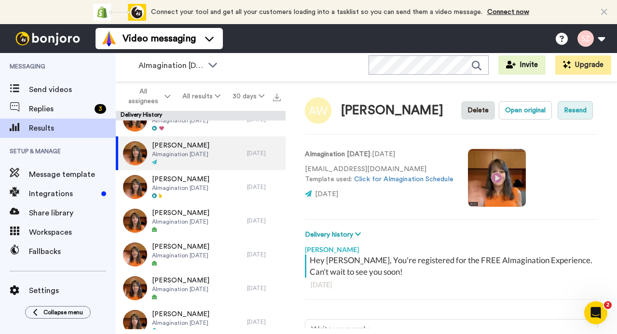  What do you see at coordinates (583, 65) in the screenshot?
I see `button: Upgrade` at bounding box center [583, 65].